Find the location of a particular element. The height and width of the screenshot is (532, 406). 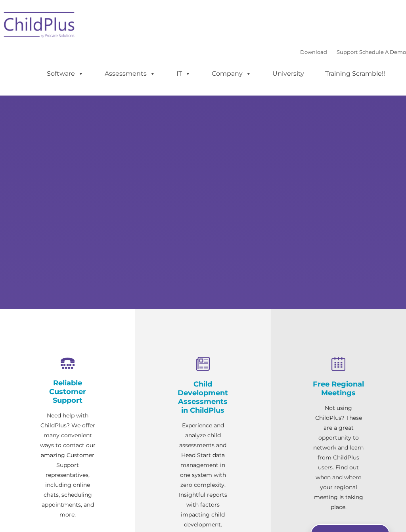

a: Company is located at coordinates (232, 74).